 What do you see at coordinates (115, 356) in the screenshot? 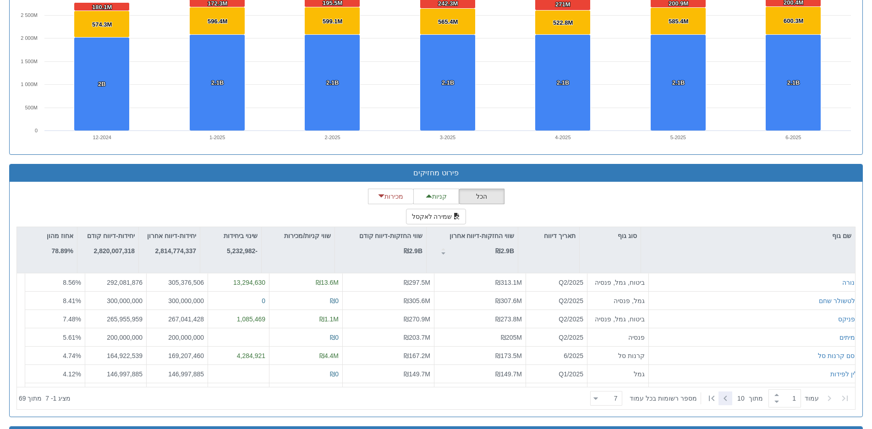
I see `div: 164,922,539` at bounding box center [115, 356].